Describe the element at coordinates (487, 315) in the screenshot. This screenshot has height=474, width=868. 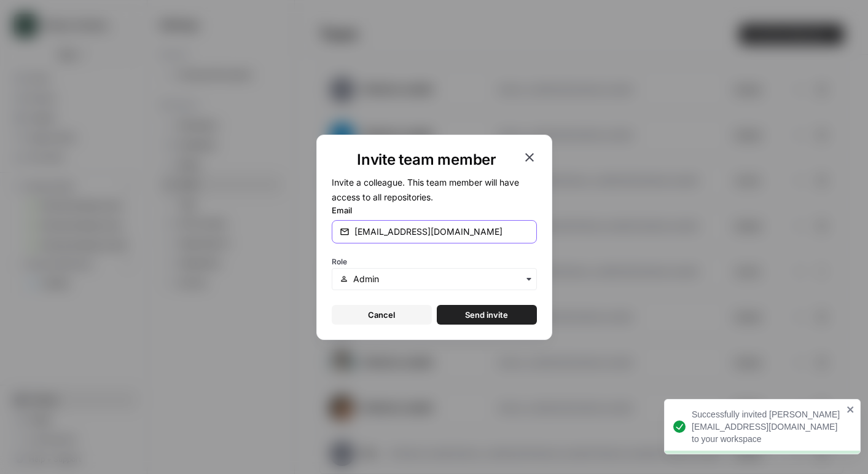
I see `button: Send invite` at that location.